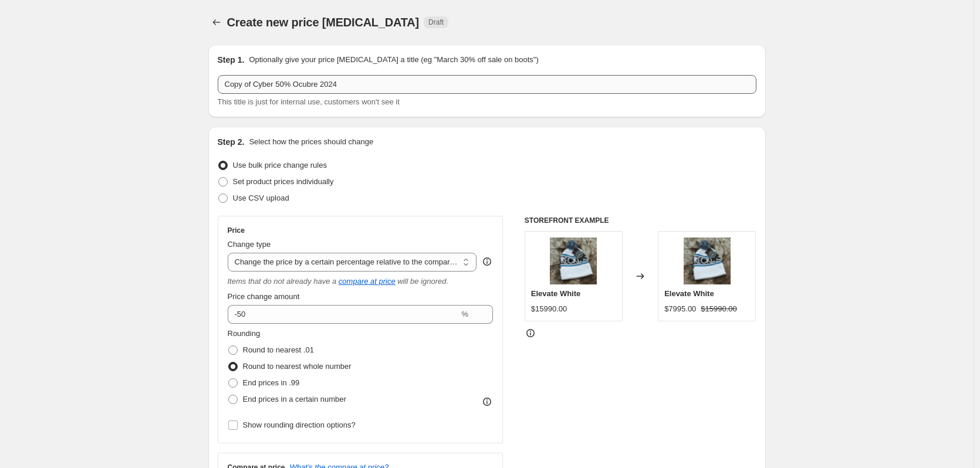 Image resolution: width=980 pixels, height=468 pixels. Describe the element at coordinates (311, 142) in the screenshot. I see `p: Select how the prices should change` at that location.